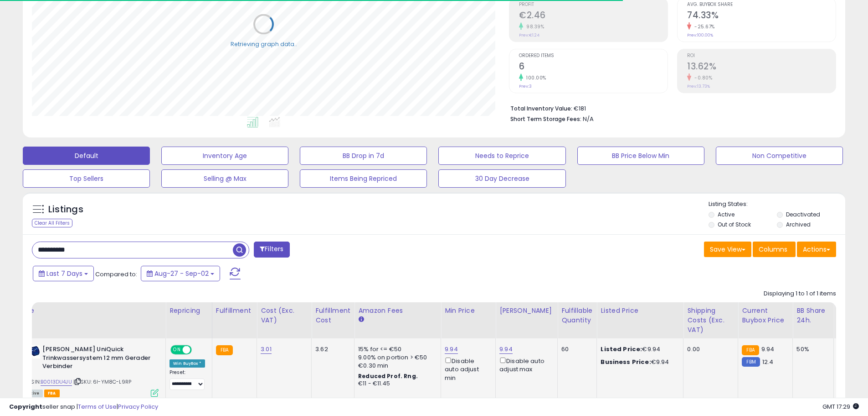 Image resolution: width=868 pixels, height=416 pixels. What do you see at coordinates (333, 315) in the screenshot?
I see `div: Fulfillment Cost` at bounding box center [333, 315].